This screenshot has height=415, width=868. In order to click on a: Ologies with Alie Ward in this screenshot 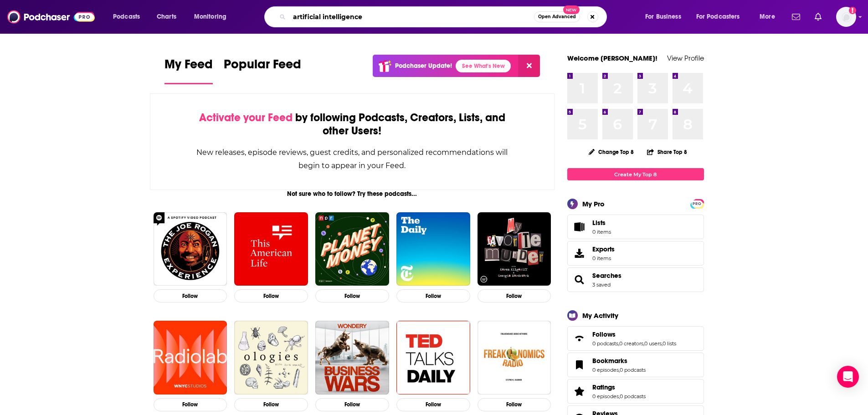, I will do `click(271, 358)`.